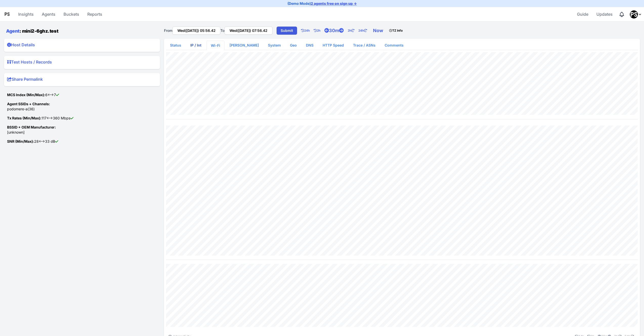 This screenshot has height=336, width=644. What do you see at coordinates (48, 14) in the screenshot?
I see `a: Agents` at bounding box center [48, 14].